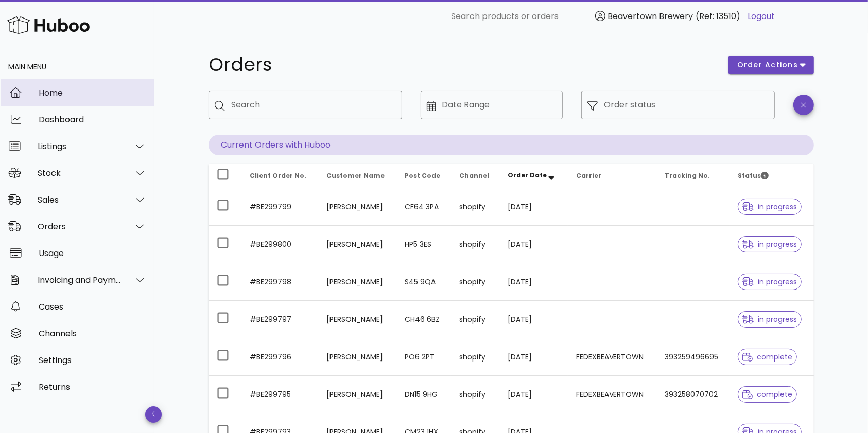 Image resolution: width=868 pixels, height=433 pixels. What do you see at coordinates (475, 176) in the screenshot?
I see `th: Channel` at bounding box center [475, 176].